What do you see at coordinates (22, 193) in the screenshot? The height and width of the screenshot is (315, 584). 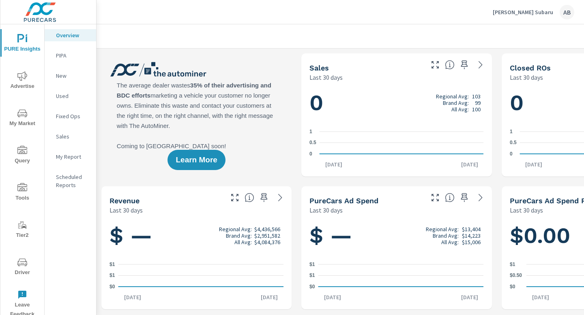 I see `span: Tools` at bounding box center [22, 193].